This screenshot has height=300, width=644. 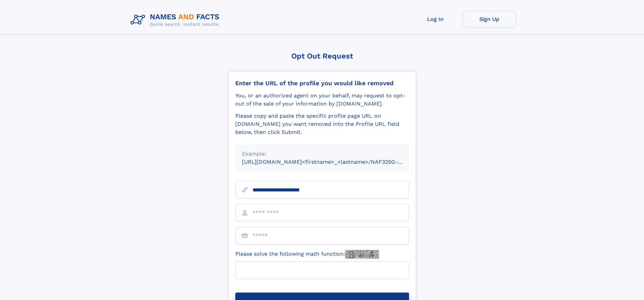 What do you see at coordinates (176, 20) in the screenshot?
I see `img: Logo Names and Facts` at bounding box center [176, 20].